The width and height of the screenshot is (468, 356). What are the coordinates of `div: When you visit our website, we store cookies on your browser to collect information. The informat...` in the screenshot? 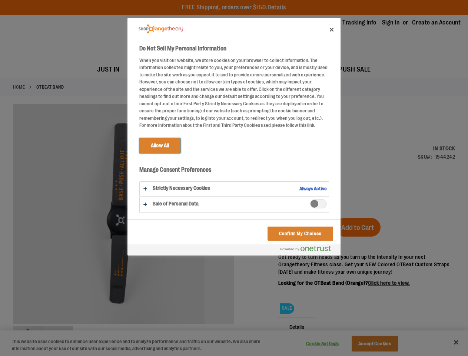 It's located at (234, 93).